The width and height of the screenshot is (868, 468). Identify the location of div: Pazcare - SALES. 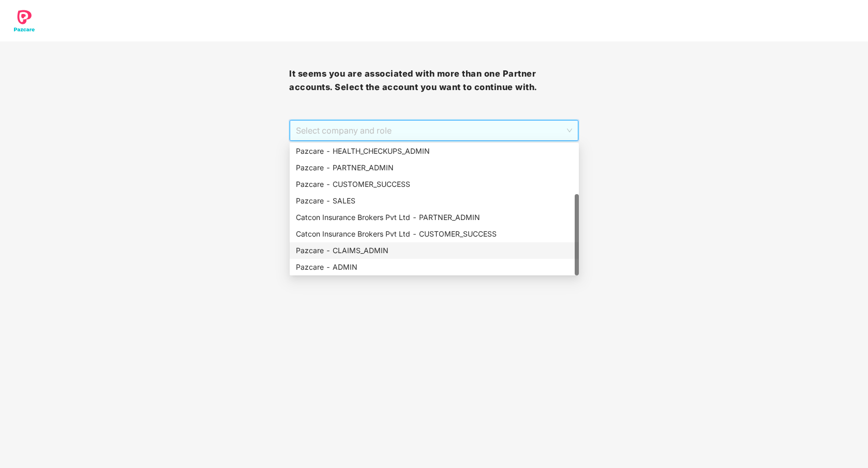
(434, 201).